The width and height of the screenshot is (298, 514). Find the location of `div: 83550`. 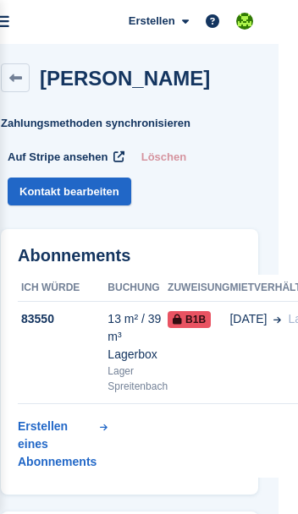

div: 83550 is located at coordinates (63, 319).